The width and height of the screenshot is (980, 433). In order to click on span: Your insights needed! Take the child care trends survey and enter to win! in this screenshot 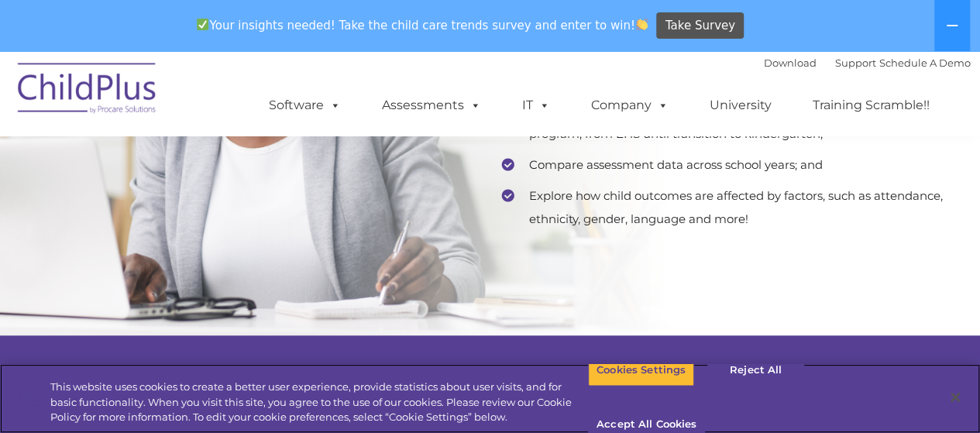, I will do `click(422, 25)`.